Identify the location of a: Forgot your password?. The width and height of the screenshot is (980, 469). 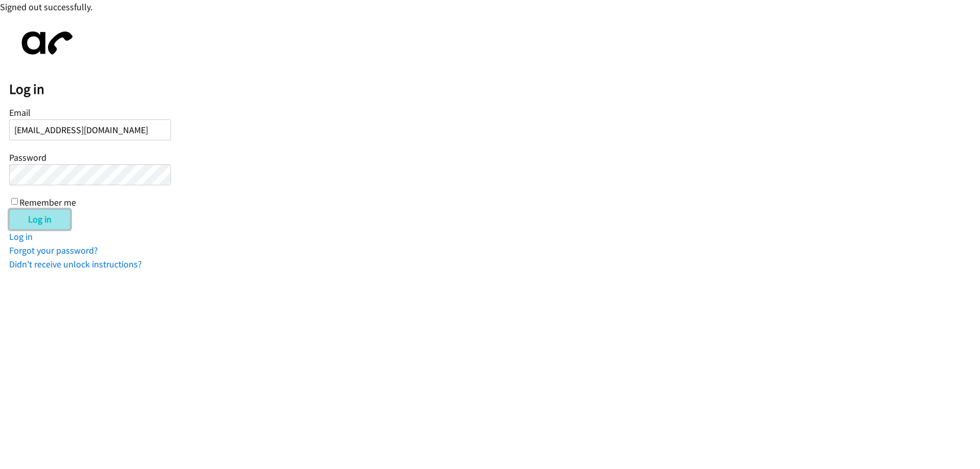
(54, 250).